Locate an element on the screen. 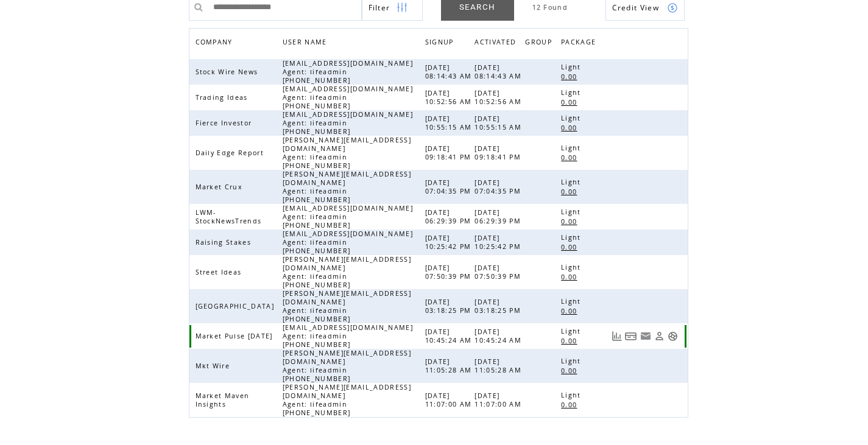 The image size is (868, 445). a: SIGNUP is located at coordinates (441, 41).